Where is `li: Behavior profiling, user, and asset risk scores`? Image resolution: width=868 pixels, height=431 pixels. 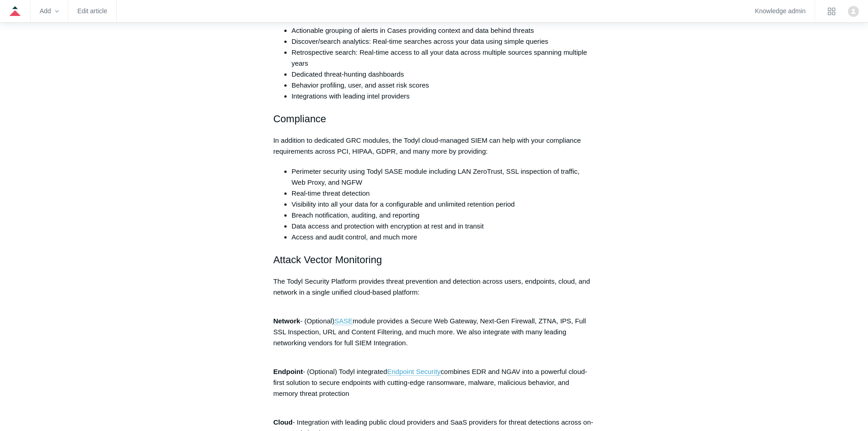
li: Behavior profiling, user, and asset risk scores is located at coordinates (444, 85).